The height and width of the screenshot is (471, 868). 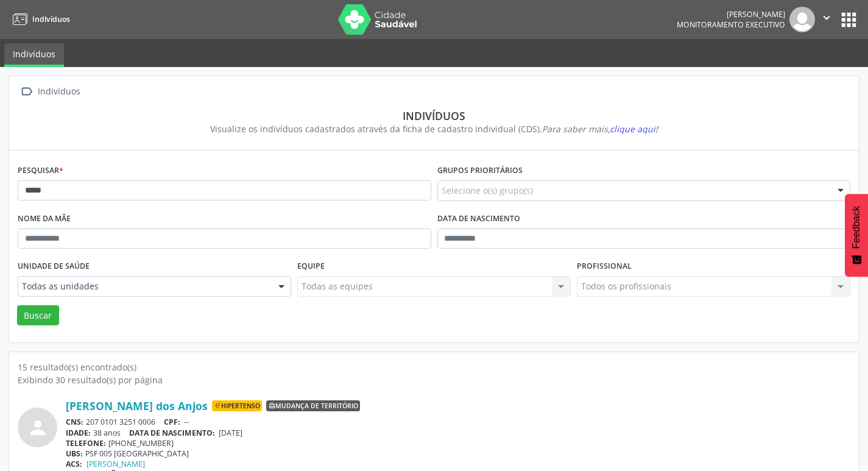 I want to click on span: Hipertenso, so click(x=237, y=406).